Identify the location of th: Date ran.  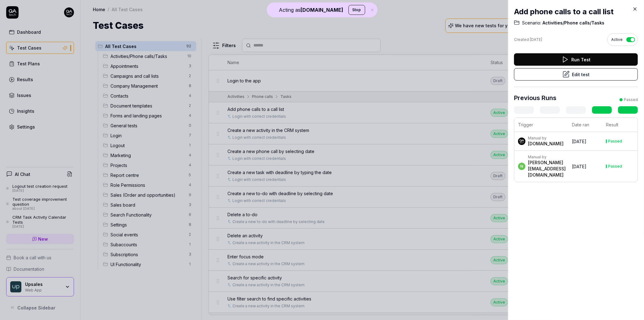
(585, 125).